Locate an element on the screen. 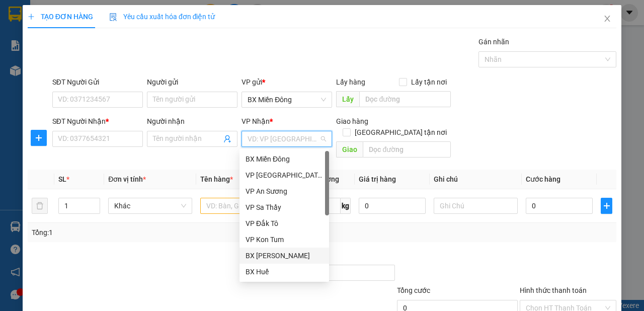 The image size is (644, 311). span: Lấy hàng is located at coordinates (350, 82).